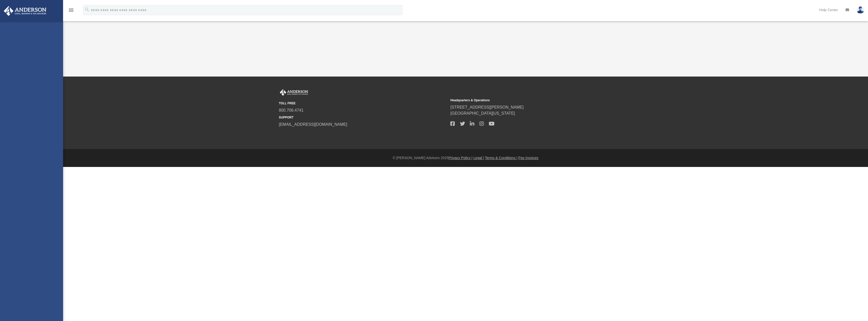 The width and height of the screenshot is (868, 321). I want to click on a: Privacy Policy |, so click(461, 158).